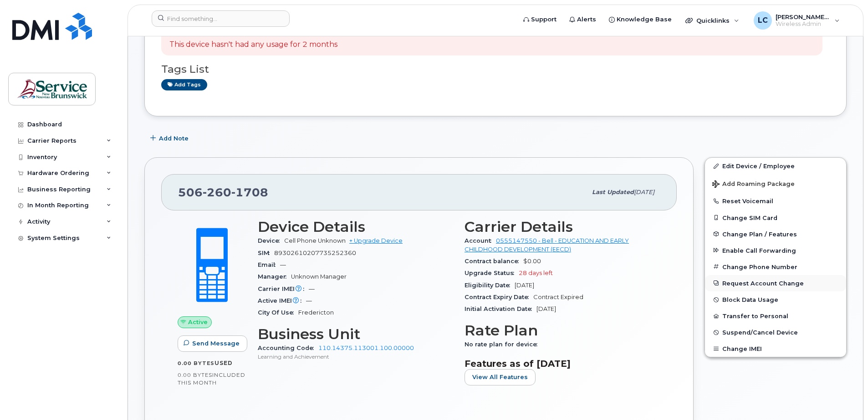  Describe the element at coordinates (366, 348) in the screenshot. I see `a: 110.14375.113001.100.00000` at that location.